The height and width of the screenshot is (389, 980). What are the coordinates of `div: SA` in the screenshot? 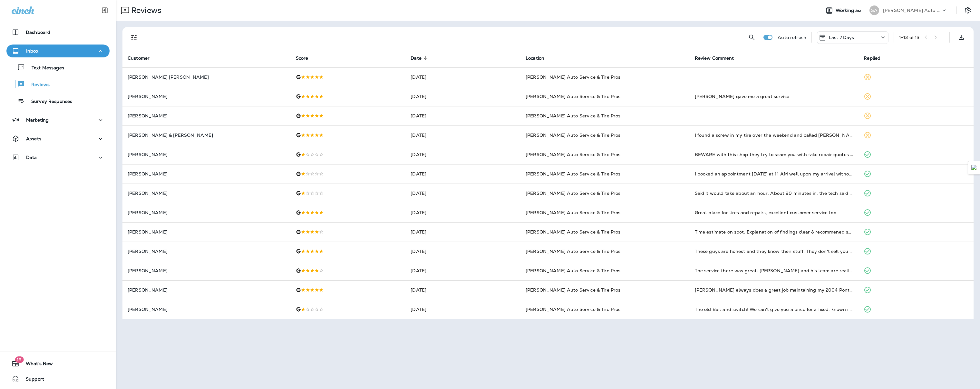 It's located at (875, 10).